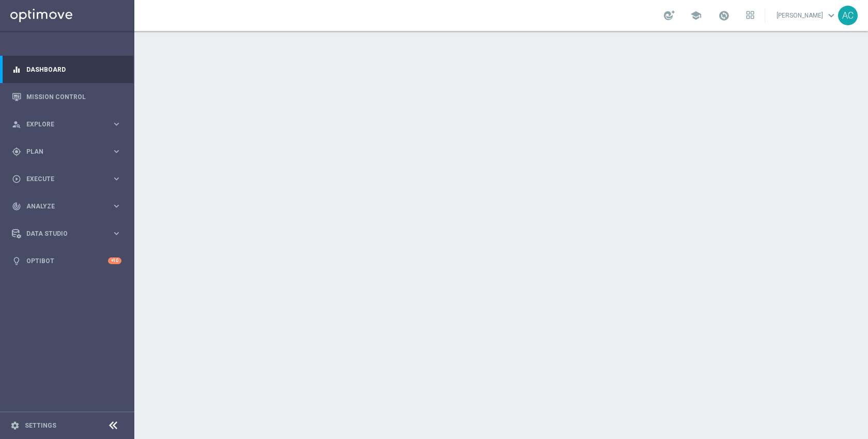  Describe the element at coordinates (66, 152) in the screenshot. I see `div: gps_fixed Plan keyboard_arrow_right` at that location.